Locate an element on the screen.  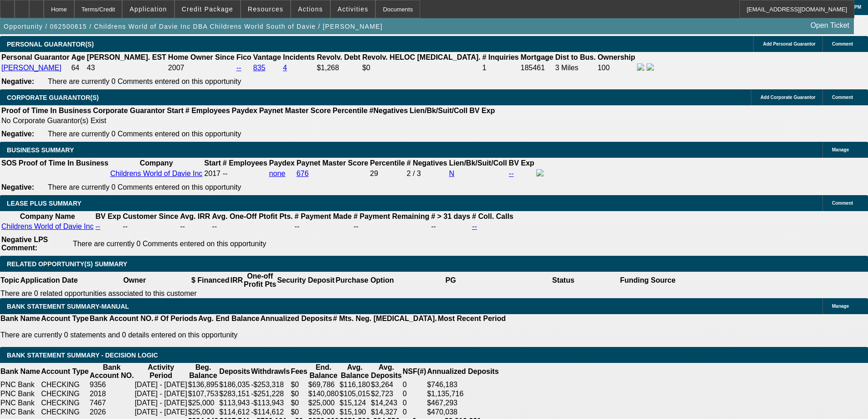
b: Company Name is located at coordinates (47, 216).